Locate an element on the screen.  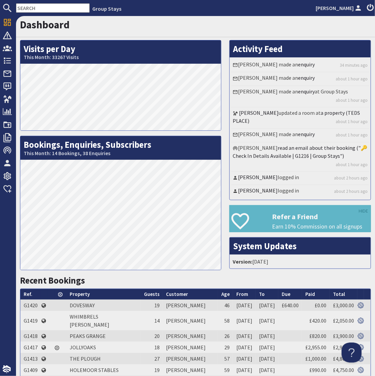
a: PEAKS GRANGE is located at coordinates (88, 336).